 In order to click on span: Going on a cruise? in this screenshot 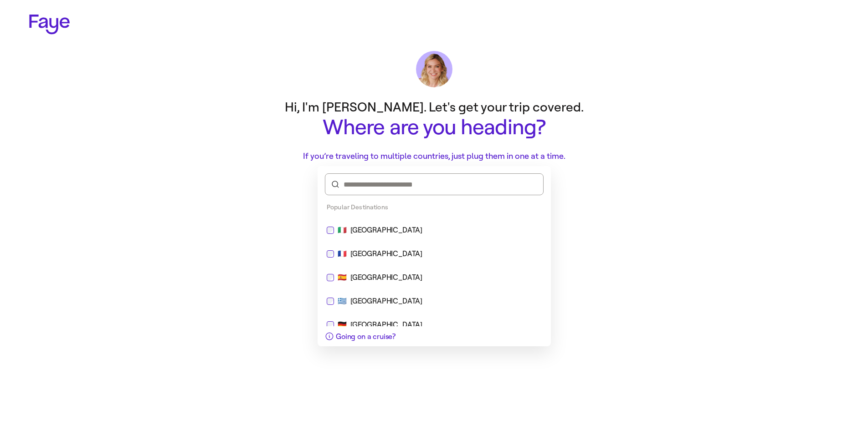, I will do `click(365, 336)`.